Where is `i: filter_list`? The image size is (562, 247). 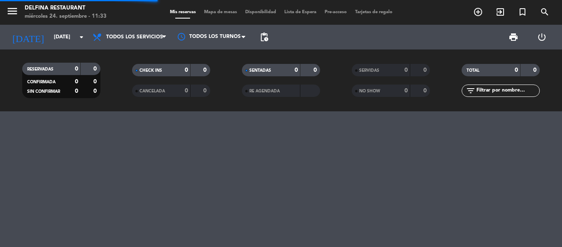 i: filter_list is located at coordinates (471, 91).